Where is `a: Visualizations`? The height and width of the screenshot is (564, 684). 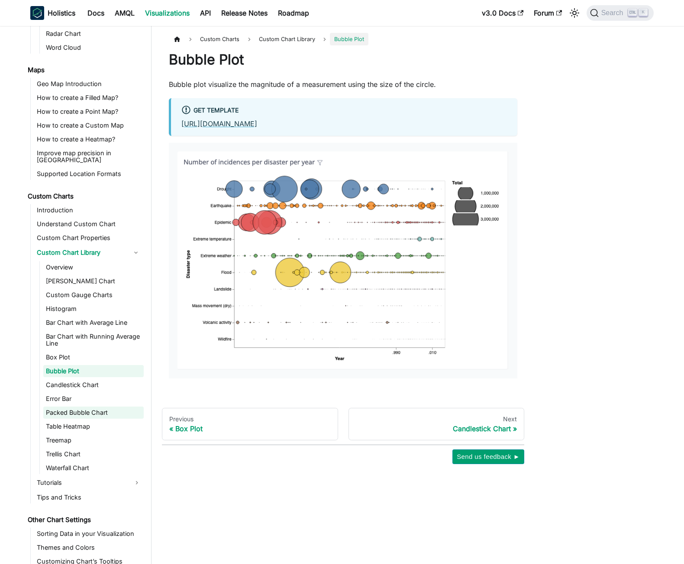 a: Visualizations is located at coordinates (167, 13).